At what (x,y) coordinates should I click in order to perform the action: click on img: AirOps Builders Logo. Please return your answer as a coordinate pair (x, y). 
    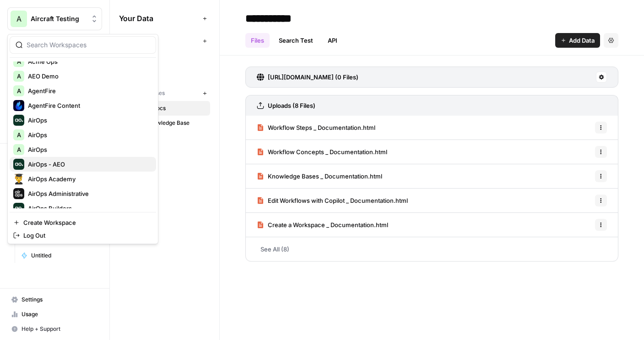
    Looking at the image, I should click on (19, 208).